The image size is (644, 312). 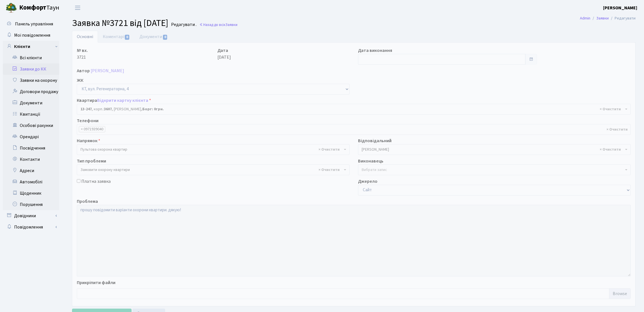 What do you see at coordinates (31, 193) in the screenshot?
I see `a: Щоденник` at bounding box center [31, 193].